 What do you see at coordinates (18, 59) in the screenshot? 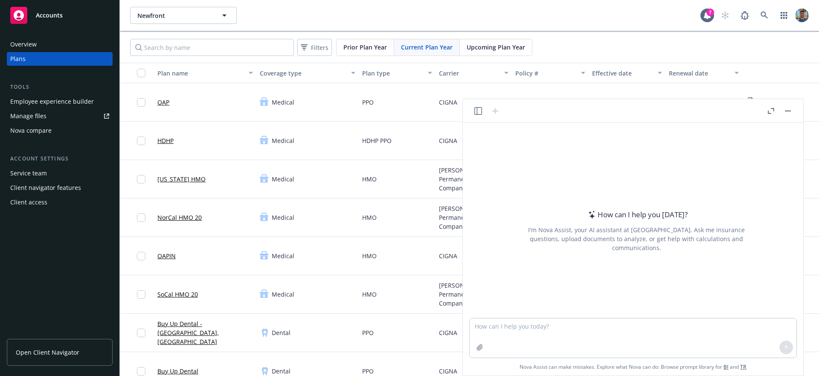
I see `div: Plans` at bounding box center [18, 59].